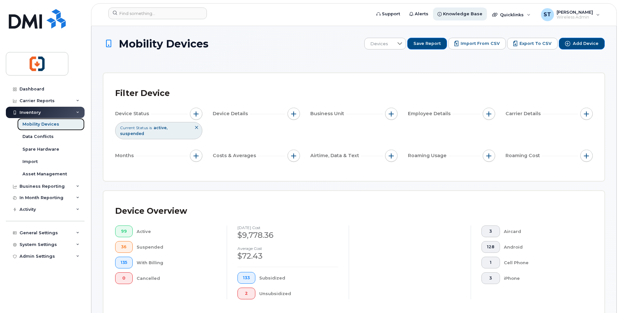 Image resolution: width=620 pixels, height=313 pixels. Describe the element at coordinates (532, 44) in the screenshot. I see `a: Export to CSV` at that location.